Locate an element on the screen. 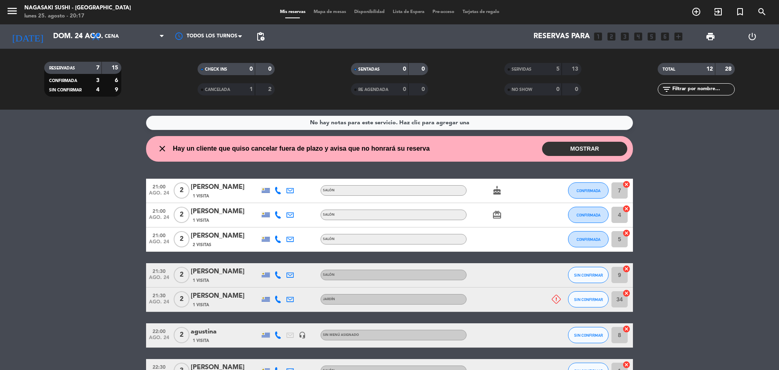 This screenshot has height=370, width=779. span: pending_actions is located at coordinates (261, 37).